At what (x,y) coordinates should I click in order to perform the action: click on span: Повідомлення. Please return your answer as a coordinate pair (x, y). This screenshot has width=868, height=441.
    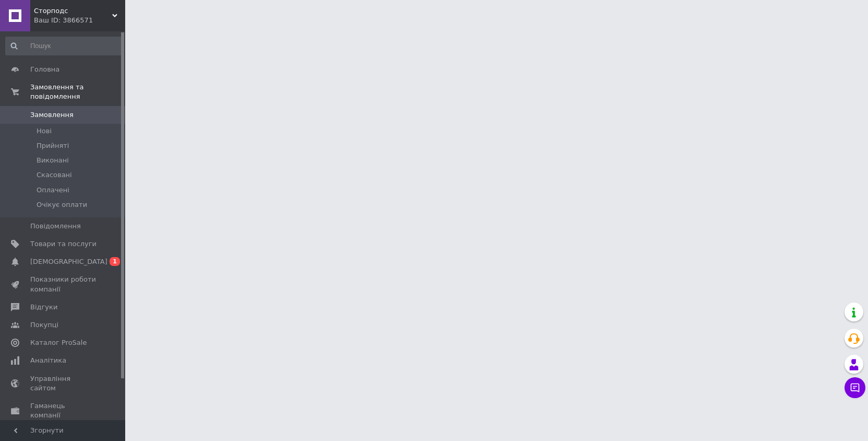
    Looking at the image, I should click on (55, 226).